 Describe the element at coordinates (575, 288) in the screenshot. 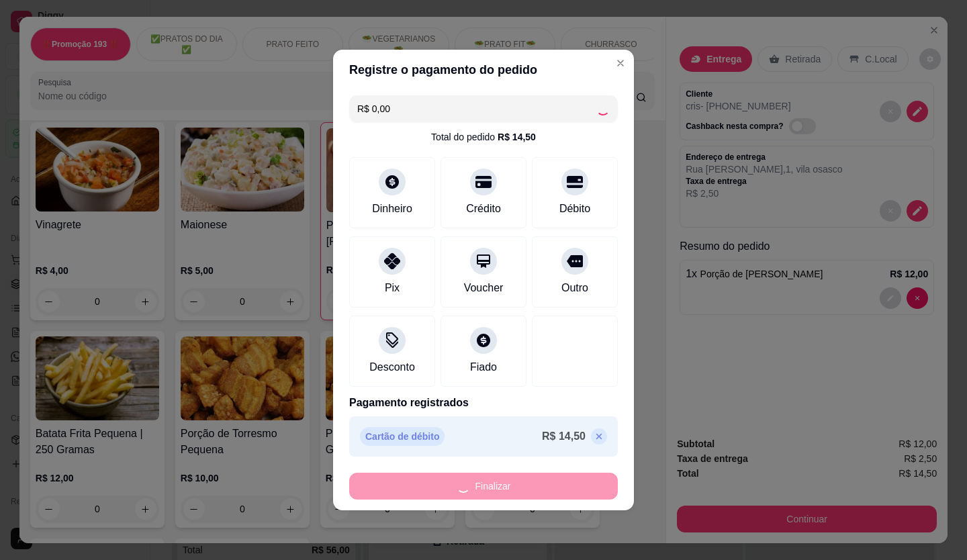

I see `div: Outro` at that location.